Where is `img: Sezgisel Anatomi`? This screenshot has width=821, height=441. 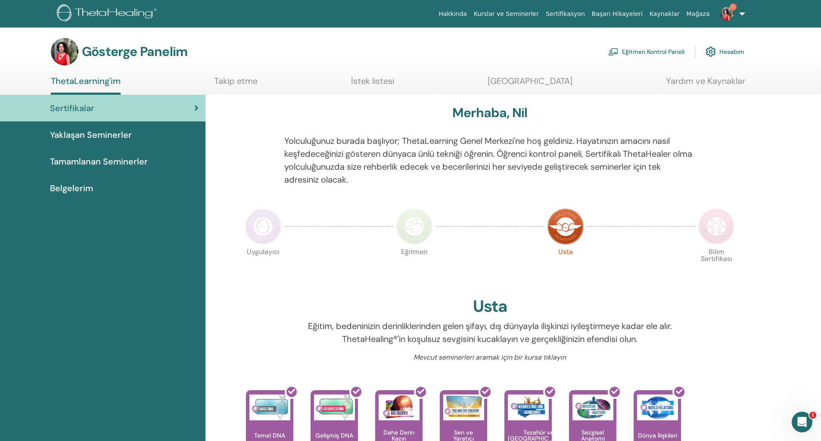
img: Sezgisel Anatomi is located at coordinates (593, 408).